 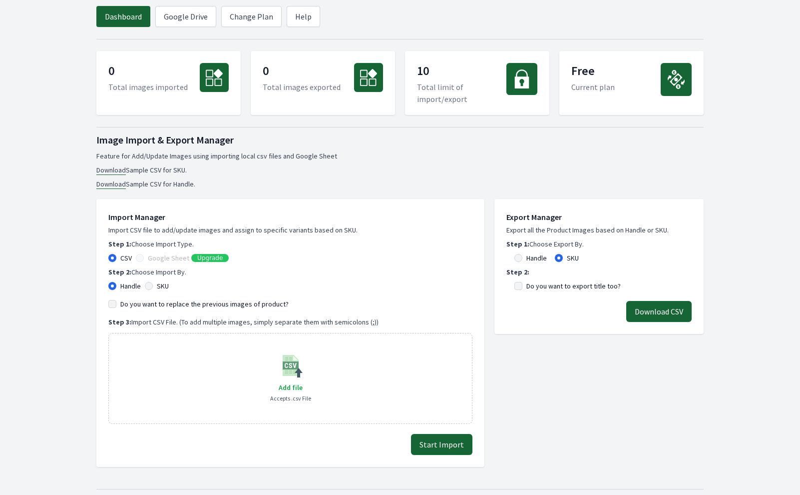 I want to click on a: Help, so click(x=303, y=16).